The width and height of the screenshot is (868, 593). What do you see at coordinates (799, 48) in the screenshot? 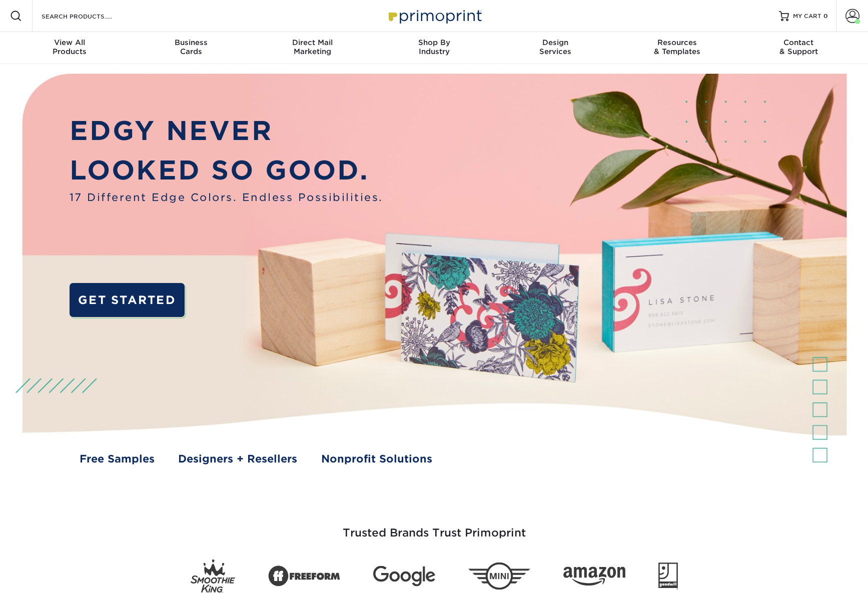
I see `a: Contact& Support` at bounding box center [799, 48].